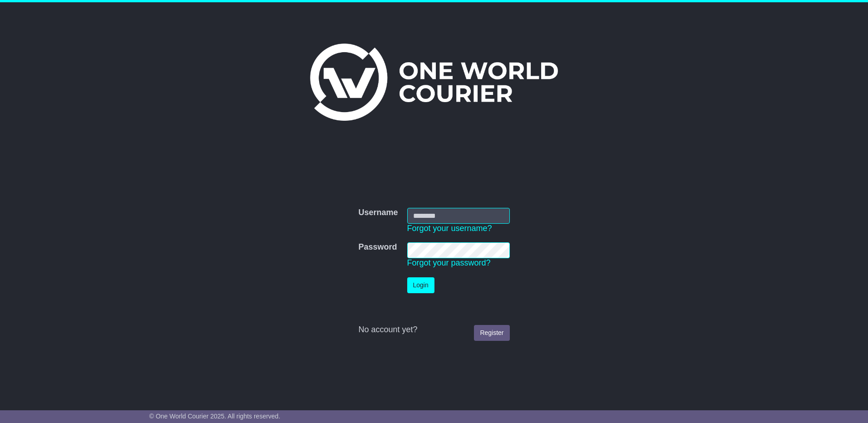 The height and width of the screenshot is (423, 868). What do you see at coordinates (433, 330) in the screenshot?
I see `div: No account yet?` at bounding box center [433, 330].